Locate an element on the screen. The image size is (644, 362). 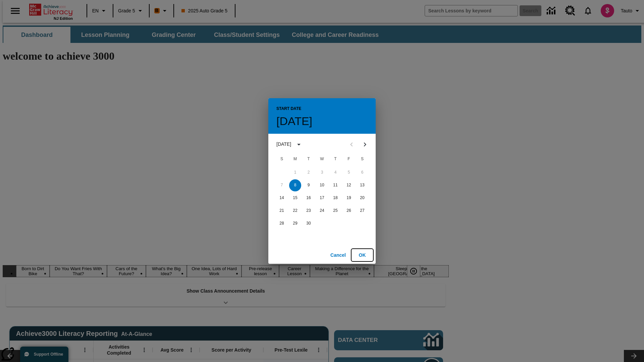
button: 29 is located at coordinates (296, 224).